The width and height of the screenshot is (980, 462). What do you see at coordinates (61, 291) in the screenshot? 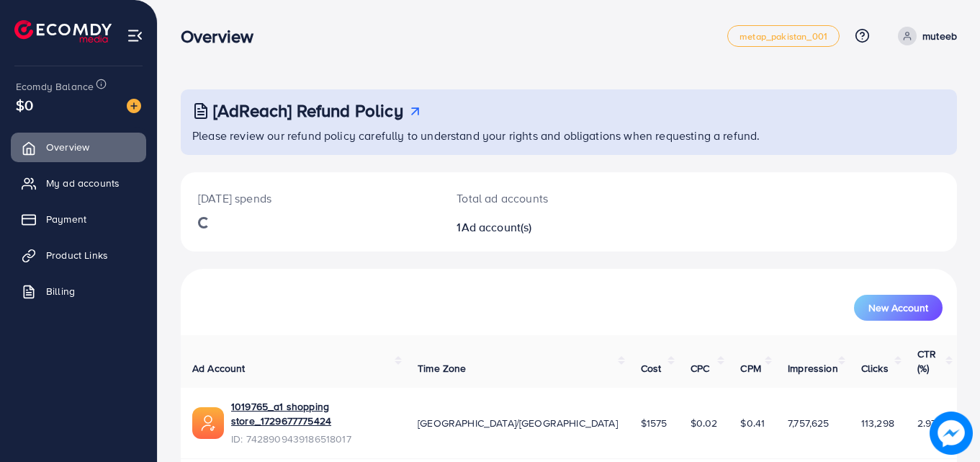
I see `span: Billing` at bounding box center [61, 291].